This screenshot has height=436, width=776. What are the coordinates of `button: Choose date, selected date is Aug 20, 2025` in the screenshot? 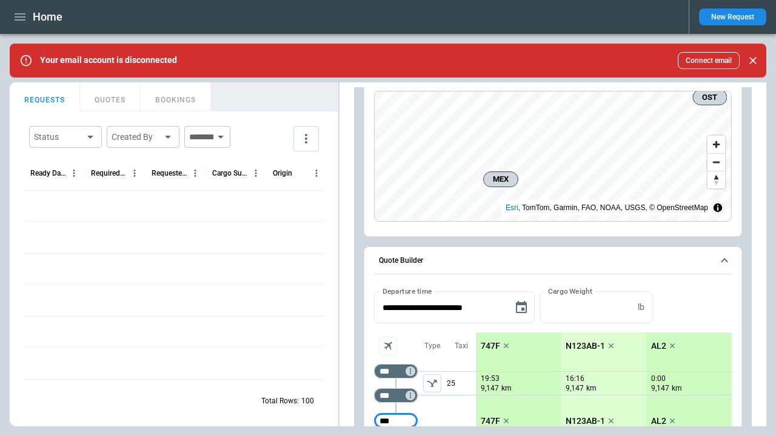 It's located at (521, 308).